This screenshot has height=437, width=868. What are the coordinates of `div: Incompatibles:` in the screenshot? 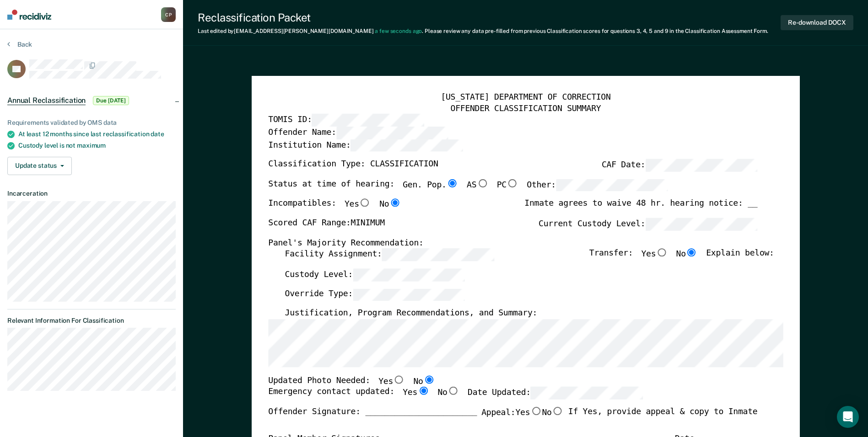 It's located at (335, 209).